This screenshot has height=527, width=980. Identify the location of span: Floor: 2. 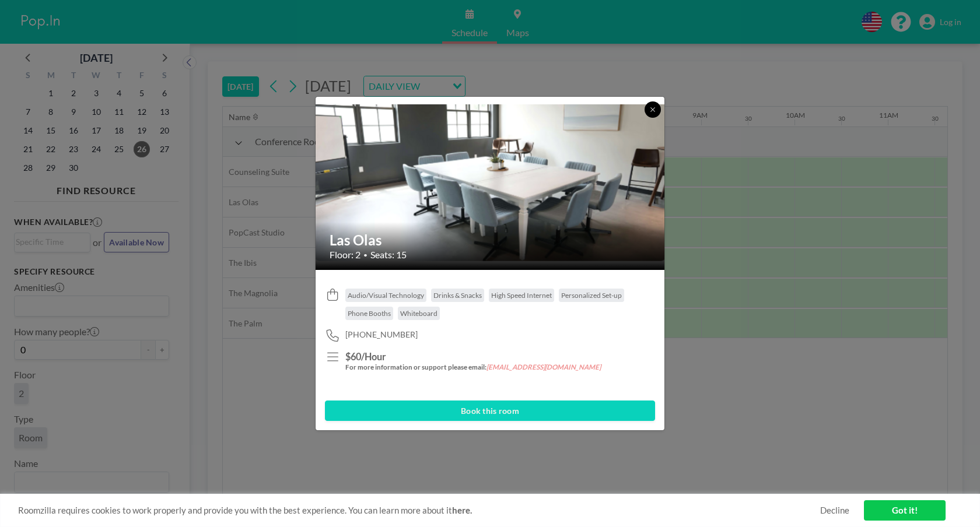
(345, 255).